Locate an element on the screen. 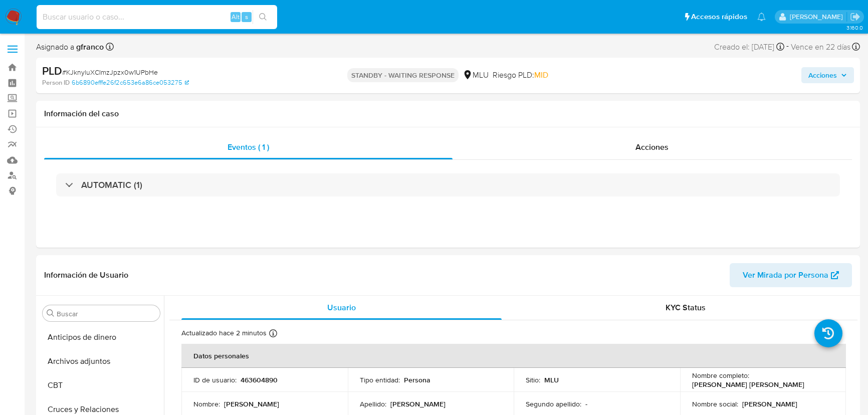 The height and width of the screenshot is (415, 868). p: MLU is located at coordinates (551, 380).